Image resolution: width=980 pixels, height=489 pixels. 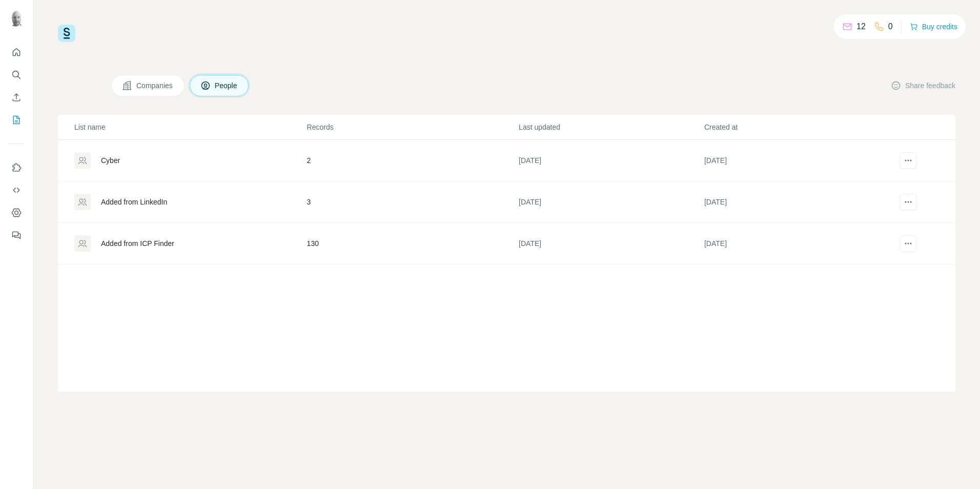 I want to click on td: 2, so click(x=412, y=160).